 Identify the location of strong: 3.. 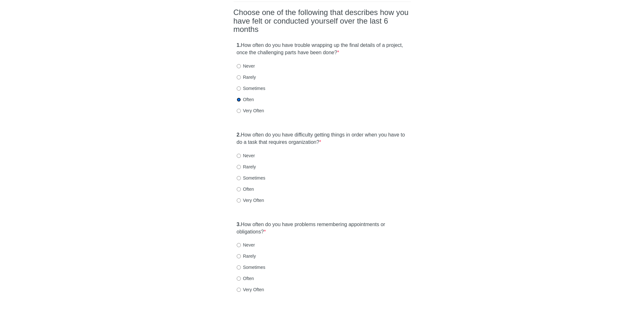
(239, 224).